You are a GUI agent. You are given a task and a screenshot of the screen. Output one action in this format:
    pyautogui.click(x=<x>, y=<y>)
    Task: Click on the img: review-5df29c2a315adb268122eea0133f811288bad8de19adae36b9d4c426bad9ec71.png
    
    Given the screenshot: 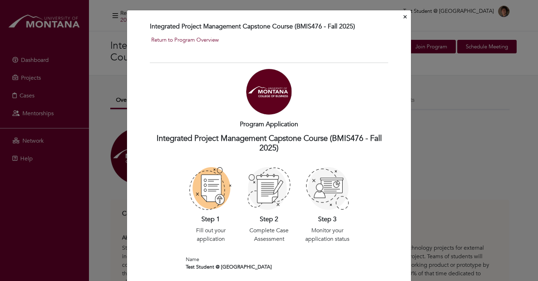 What is the action you would take?
    pyautogui.click(x=327, y=189)
    